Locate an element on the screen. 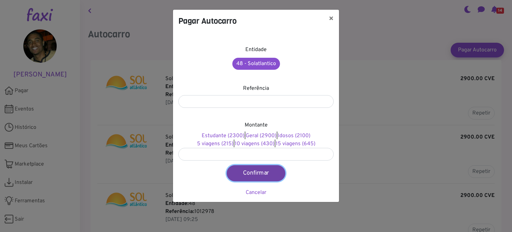 Image resolution: width=512 pixels, height=232 pixels. button: Confirmar is located at coordinates (256, 173).